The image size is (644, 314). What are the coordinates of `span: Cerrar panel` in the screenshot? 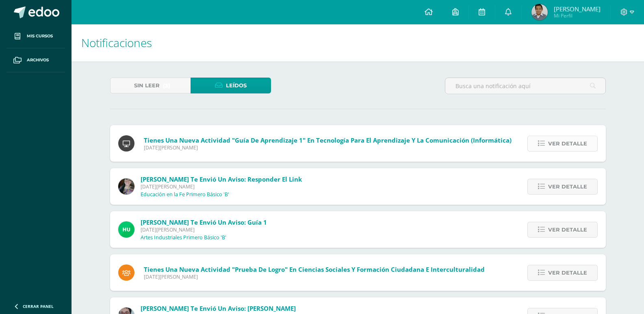 It's located at (38, 306).